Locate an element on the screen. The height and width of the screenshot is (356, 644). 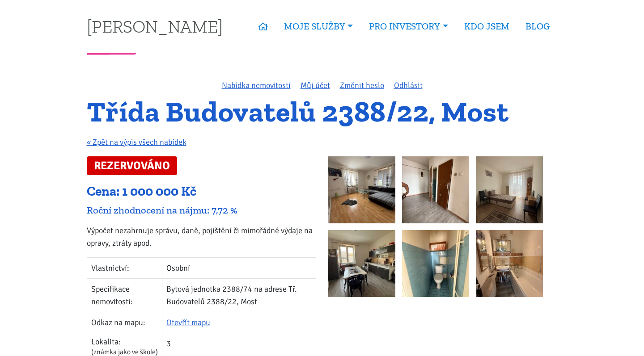
td: Vlastnictví: is located at coordinates (124, 268).